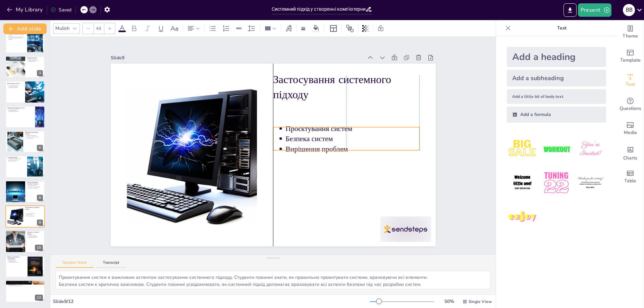 The image size is (644, 308). I want to click on div: Saved, so click(61, 10).